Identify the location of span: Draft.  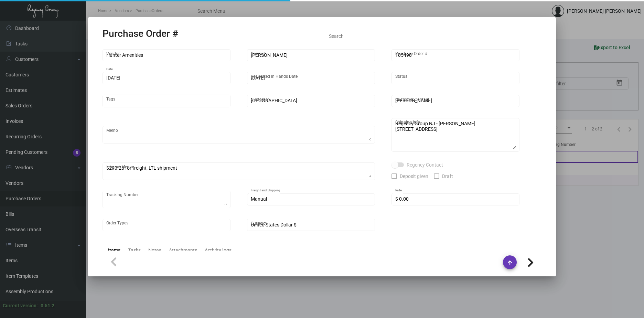
(448, 176).